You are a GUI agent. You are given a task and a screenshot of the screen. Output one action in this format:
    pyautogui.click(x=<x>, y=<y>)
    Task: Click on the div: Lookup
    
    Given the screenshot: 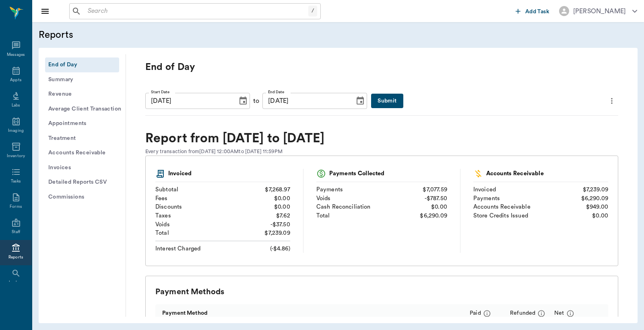 What is the action you would take?
    pyautogui.click(x=16, y=283)
    